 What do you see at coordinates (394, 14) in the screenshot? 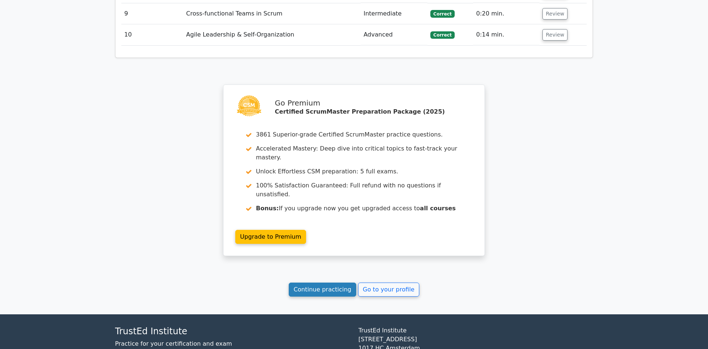
I see `td: Intermediate` at bounding box center [394, 14].